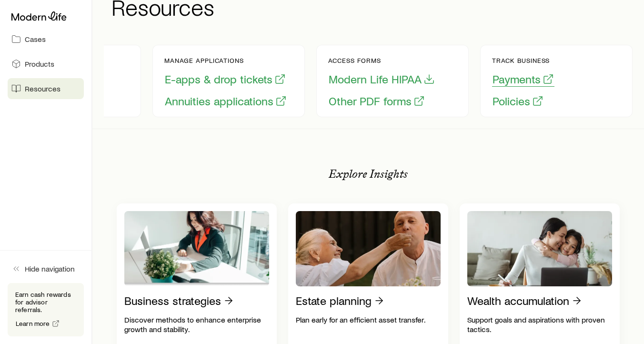 The image size is (644, 344). Describe the element at coordinates (45, 302) in the screenshot. I see `p: Earn cash rewards for advisor referrals.` at that location.